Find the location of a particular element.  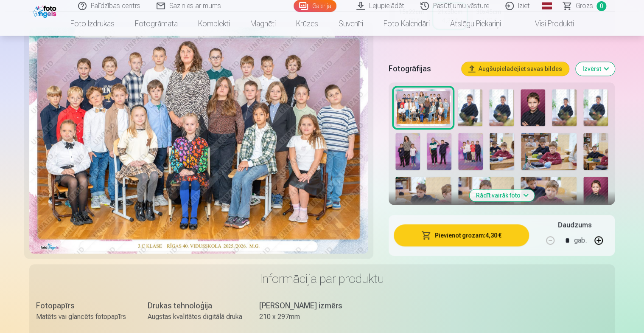

a: Suvenīri is located at coordinates (351, 23).